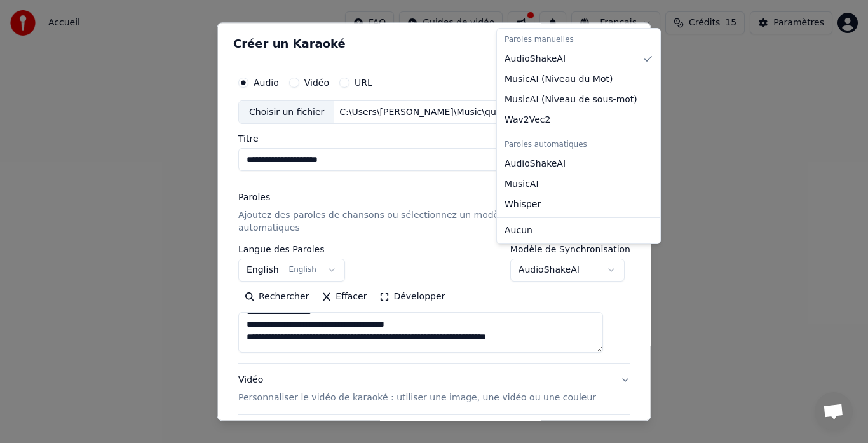  Describe the element at coordinates (578, 145) in the screenshot. I see `div: Paroles automatiques` at that location.